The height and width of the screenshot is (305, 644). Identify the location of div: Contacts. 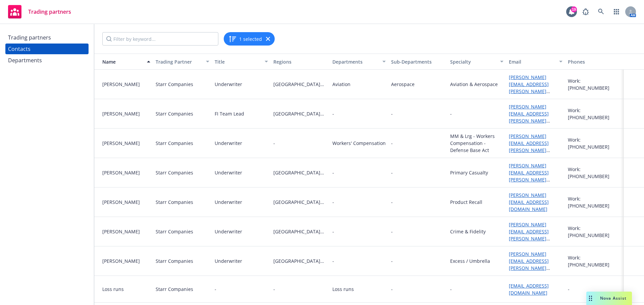
(19, 49).